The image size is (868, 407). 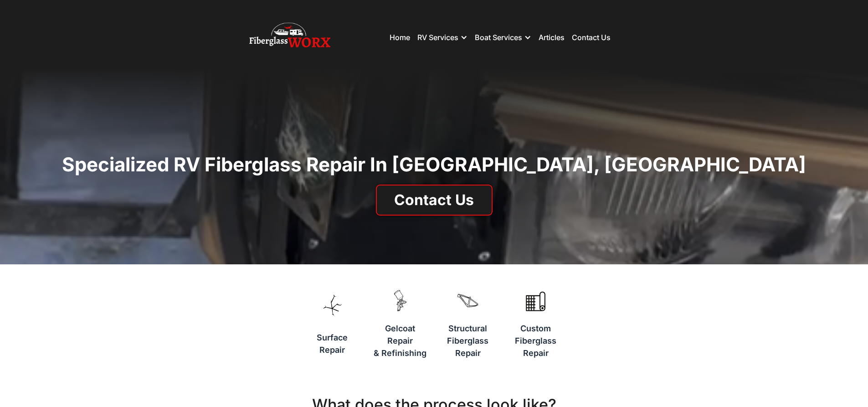 What do you see at coordinates (400, 340) in the screenshot?
I see `h3: Gelcoat Repair & Refinishing` at bounding box center [400, 340].